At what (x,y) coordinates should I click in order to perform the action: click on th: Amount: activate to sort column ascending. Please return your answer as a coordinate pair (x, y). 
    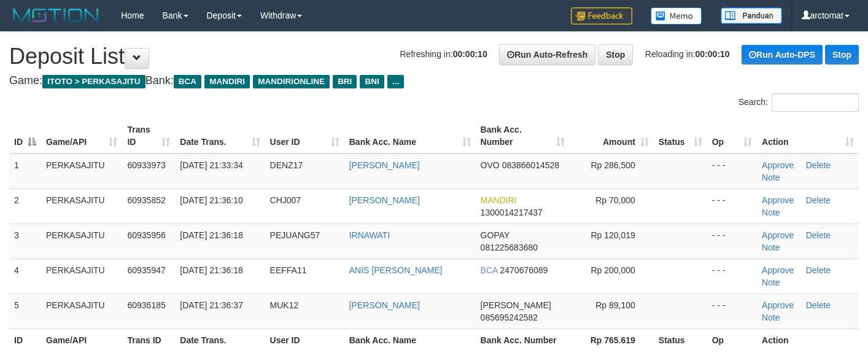
    Looking at the image, I should click on (611, 136).